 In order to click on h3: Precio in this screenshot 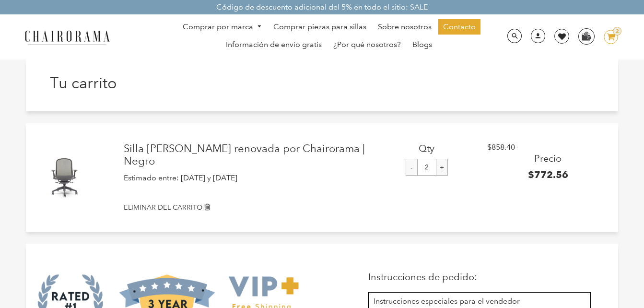, I will do `click(547, 158)`.